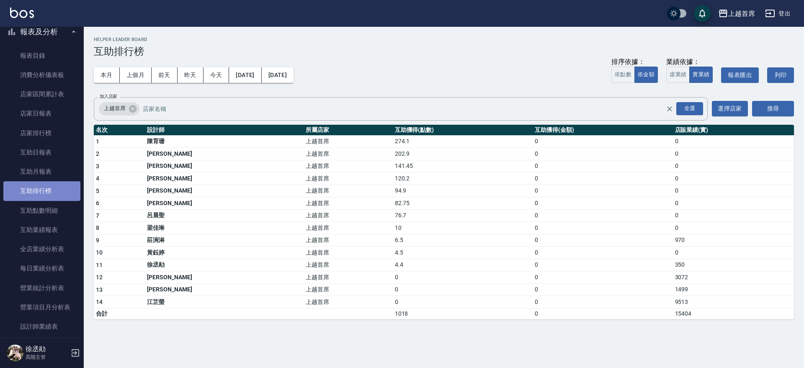  Describe the element at coordinates (42, 172) in the screenshot. I see `a: 互助月報表` at that location.